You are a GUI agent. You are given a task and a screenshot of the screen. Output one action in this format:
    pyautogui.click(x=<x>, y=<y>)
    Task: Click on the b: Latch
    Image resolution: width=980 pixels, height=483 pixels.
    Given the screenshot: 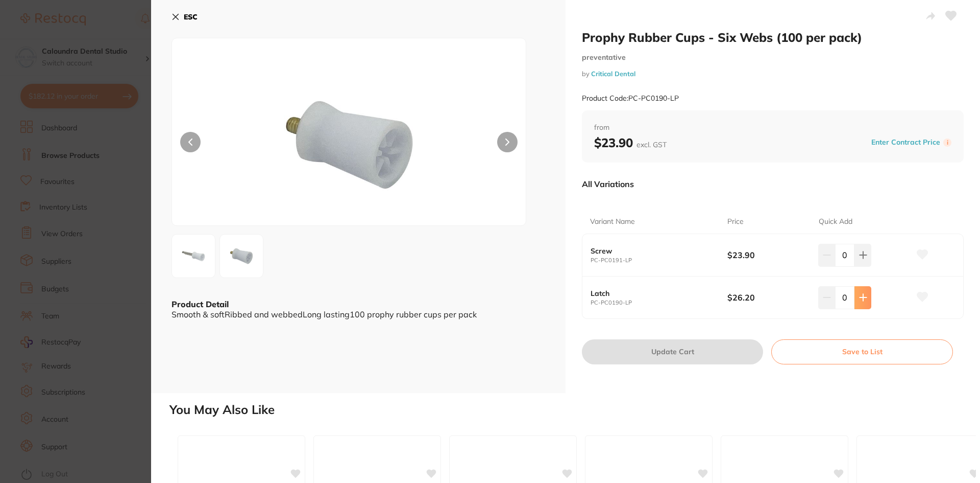 What is the action you would take?
    pyautogui.click(x=652, y=293)
    